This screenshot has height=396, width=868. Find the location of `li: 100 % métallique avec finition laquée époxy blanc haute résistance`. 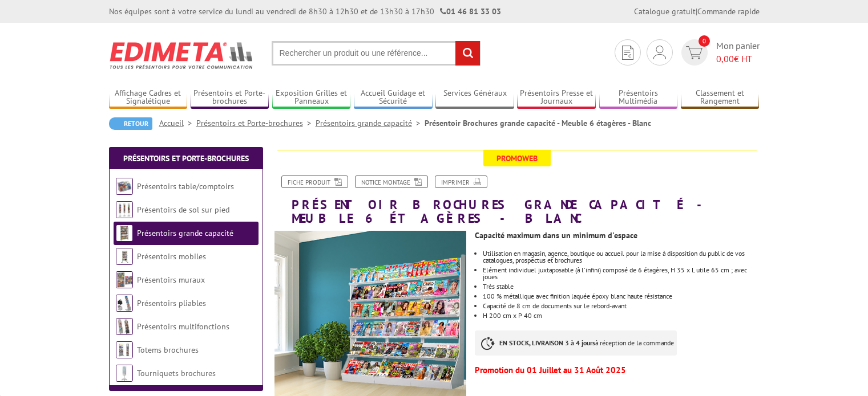

li: 100 % métallique avec finition laquée époxy blanc haute résistance is located at coordinates (621, 297).